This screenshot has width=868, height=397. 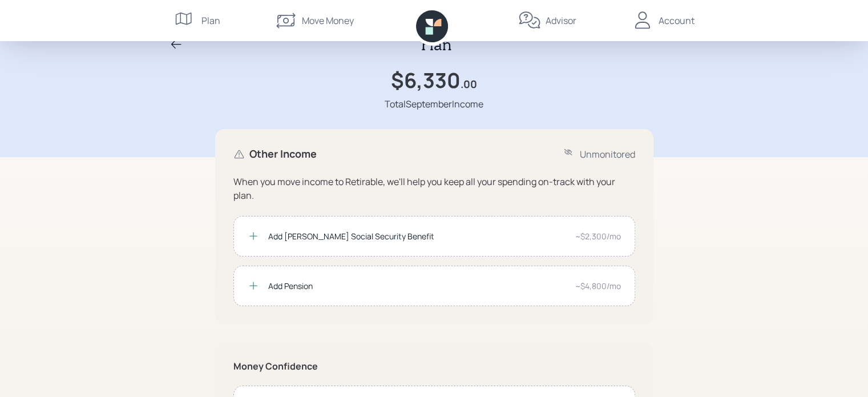 What do you see at coordinates (676, 20) in the screenshot?
I see `div: Account` at bounding box center [676, 20].